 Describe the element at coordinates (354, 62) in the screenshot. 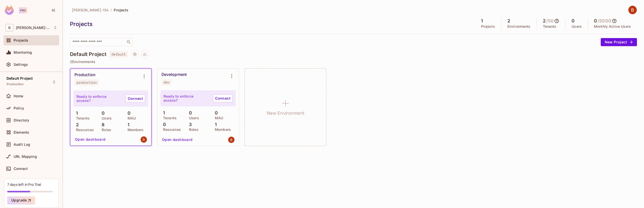

I see `p: 2 Environments` at that location.